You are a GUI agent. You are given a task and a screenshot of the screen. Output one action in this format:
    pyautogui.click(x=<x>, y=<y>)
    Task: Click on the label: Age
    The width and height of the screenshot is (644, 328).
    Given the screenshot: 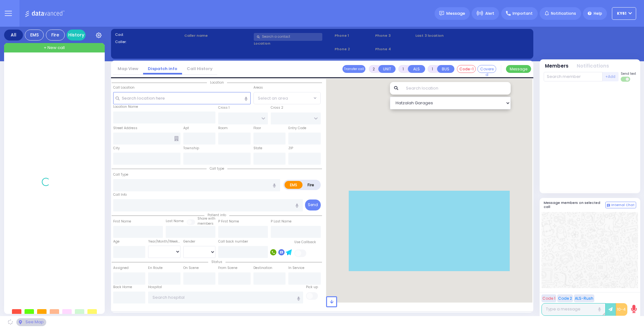 What is the action you would take?
    pyautogui.click(x=116, y=241)
    